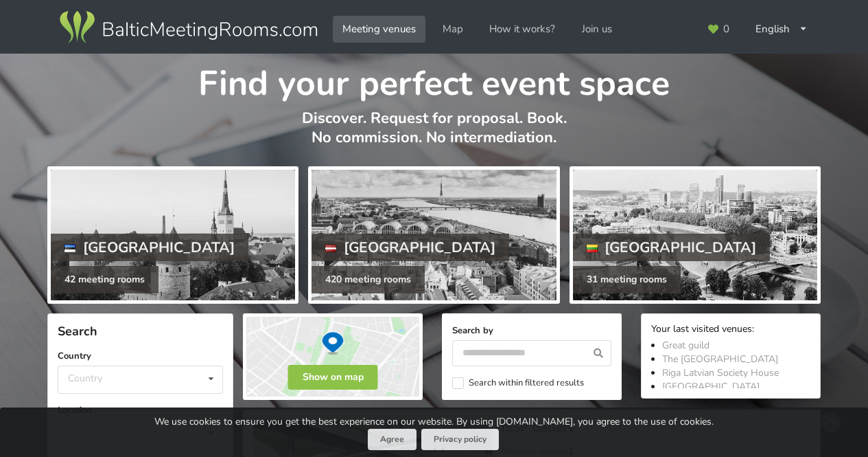  I want to click on img: Baltic Meeting Rooms, so click(188, 28).